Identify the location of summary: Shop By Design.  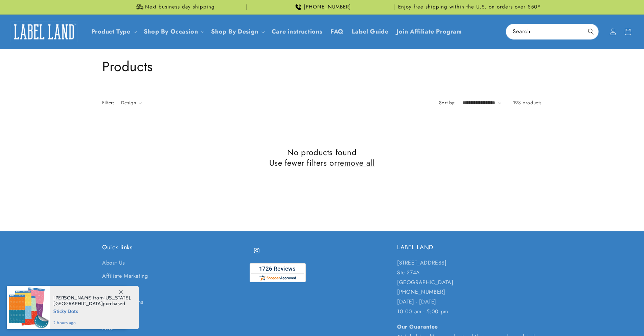
(237, 31).